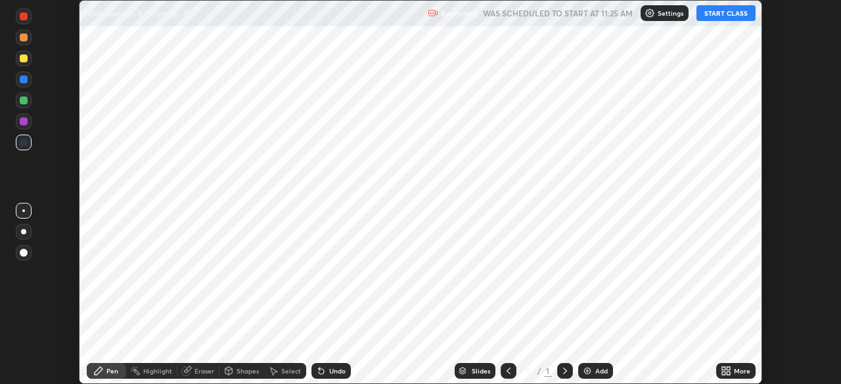  I want to click on h5: WAS SCHEDULED TO START AT 11:25 AM, so click(558, 13).